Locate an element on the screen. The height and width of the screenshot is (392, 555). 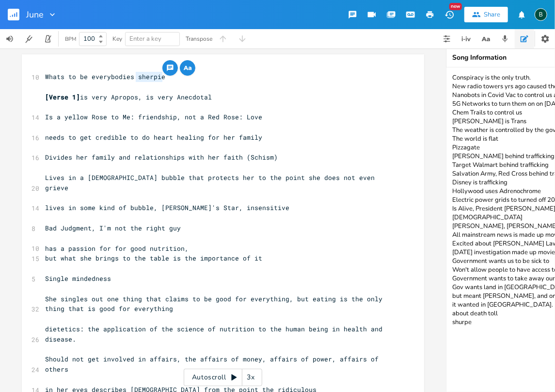
div: Share is located at coordinates (492, 15).